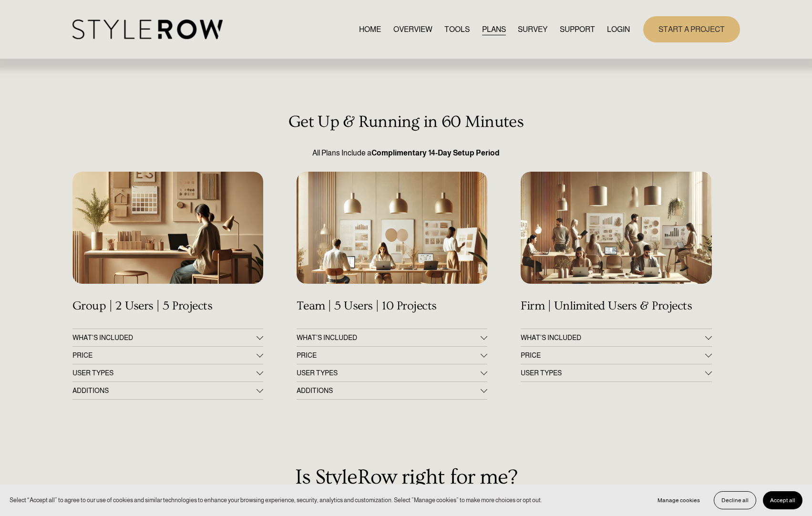 This screenshot has width=812, height=516. What do you see at coordinates (577, 29) in the screenshot?
I see `span: SUPPORT` at bounding box center [577, 29].